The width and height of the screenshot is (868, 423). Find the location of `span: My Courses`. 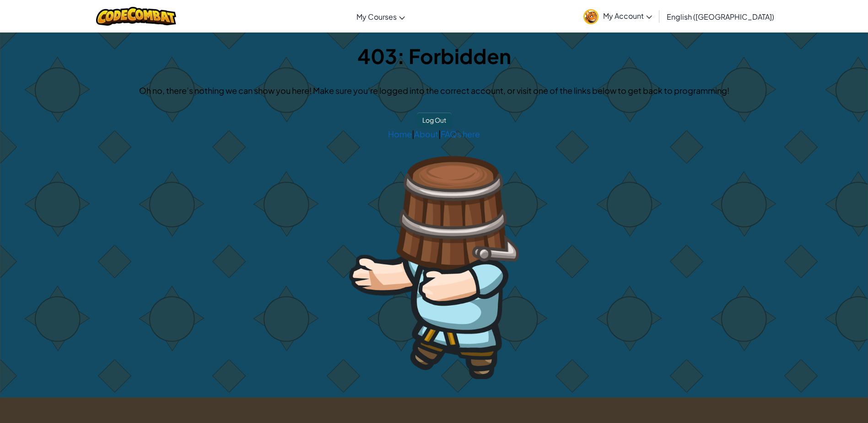

span: My Courses is located at coordinates (376, 16).